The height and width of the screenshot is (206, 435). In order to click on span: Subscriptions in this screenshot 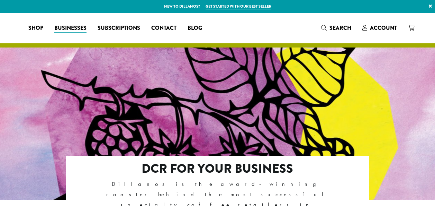, I will do `click(119, 28)`.